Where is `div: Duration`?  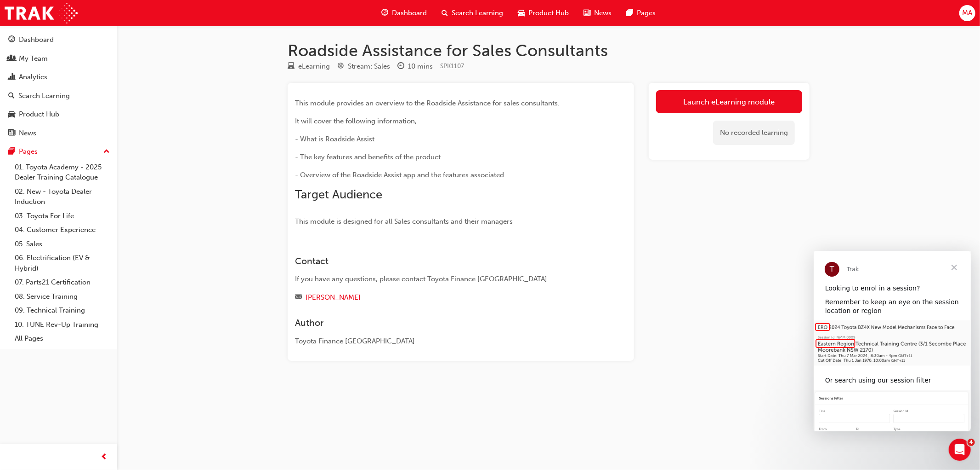 div: Duration is located at coordinates (415, 66).